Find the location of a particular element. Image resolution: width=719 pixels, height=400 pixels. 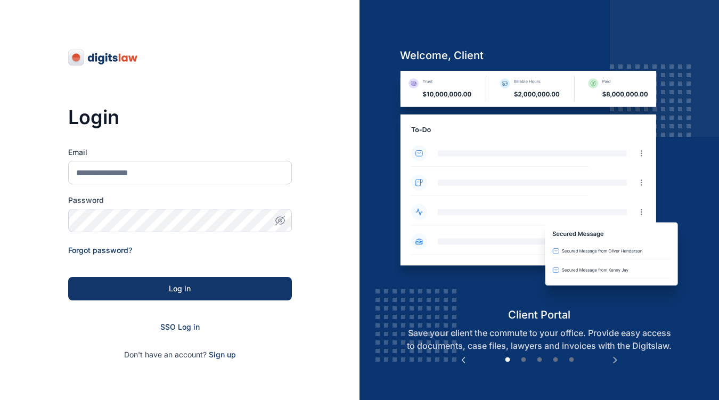

a: Sign up is located at coordinates (222, 354).